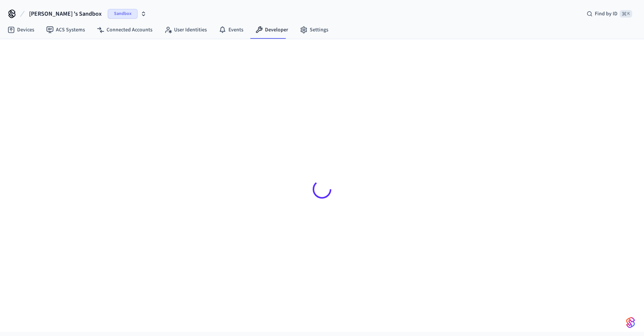  I want to click on img: SeamLogoGradient.69752ec5.svg, so click(631, 323).